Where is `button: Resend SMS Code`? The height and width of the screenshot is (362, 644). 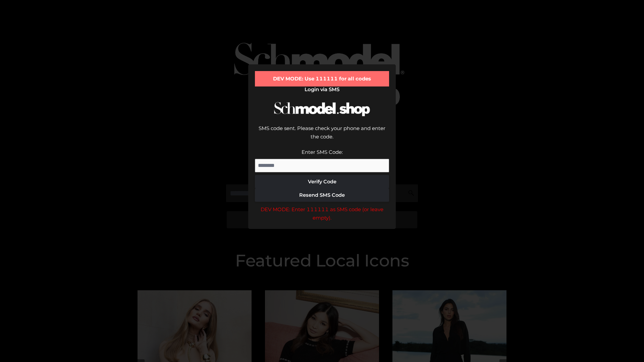
button: Resend SMS Code is located at coordinates (322, 195).